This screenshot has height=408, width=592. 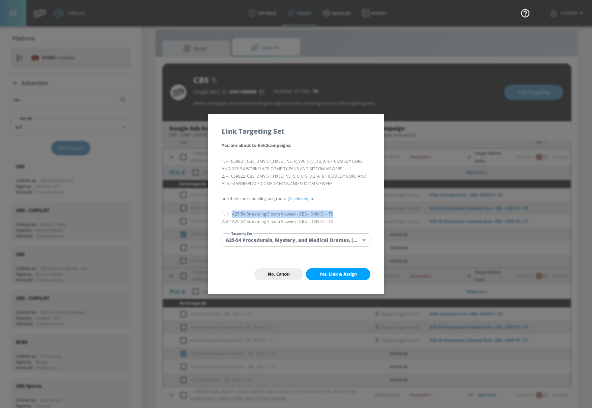 What do you see at coordinates (296, 198) in the screenshot?
I see `p: and their corresponding ad groups ( ) to:` at bounding box center [296, 198].